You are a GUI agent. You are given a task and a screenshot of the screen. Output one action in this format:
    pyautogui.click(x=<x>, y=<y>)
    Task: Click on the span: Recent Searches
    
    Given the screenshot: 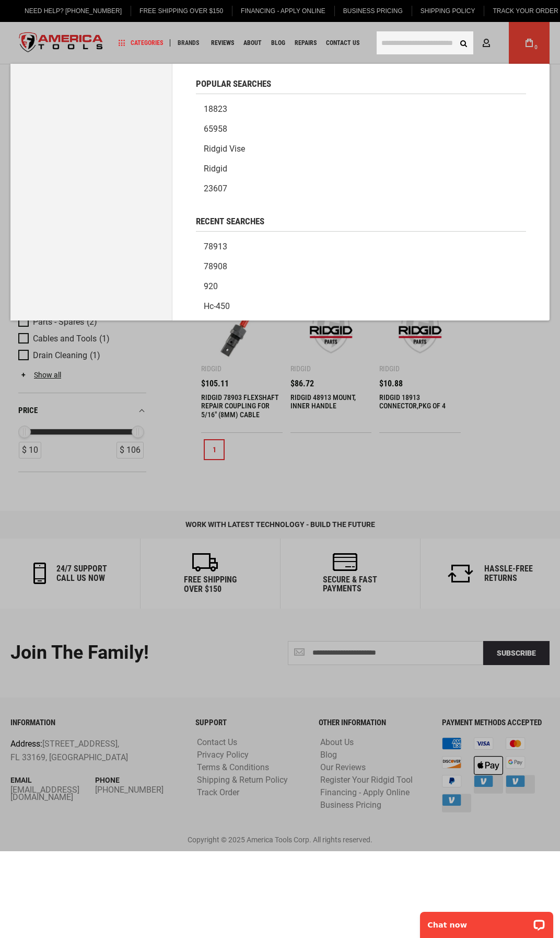 What is the action you would take?
    pyautogui.click(x=230, y=221)
    